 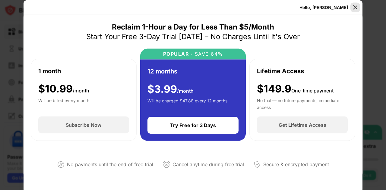 What do you see at coordinates (64, 89) in the screenshot?
I see `div: $ 10.99` at bounding box center [64, 89].